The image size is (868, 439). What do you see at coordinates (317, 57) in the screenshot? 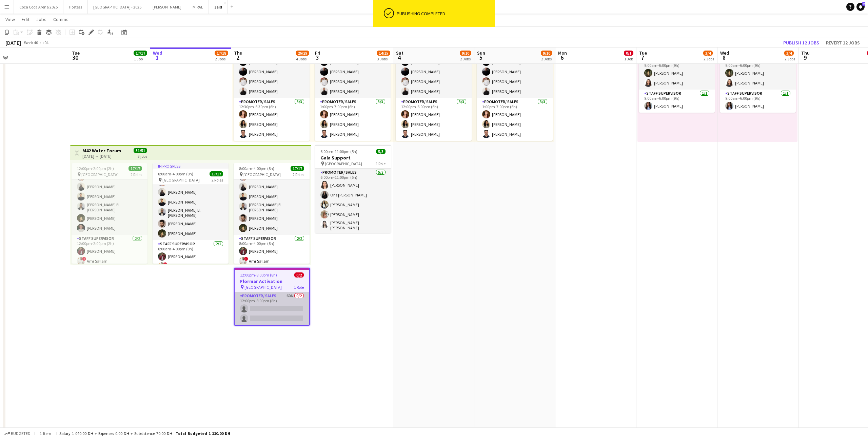
I see `span: 3` at bounding box center [317, 57].